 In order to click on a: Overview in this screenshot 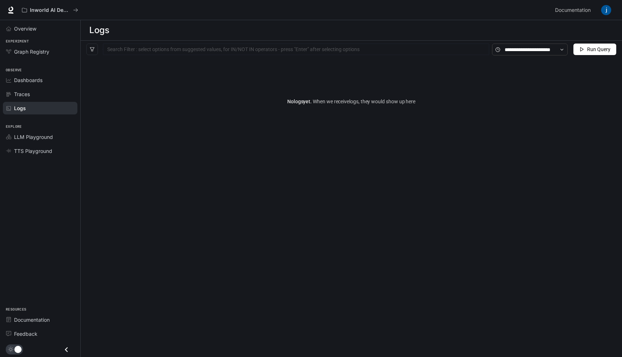, I will do `click(40, 28)`.